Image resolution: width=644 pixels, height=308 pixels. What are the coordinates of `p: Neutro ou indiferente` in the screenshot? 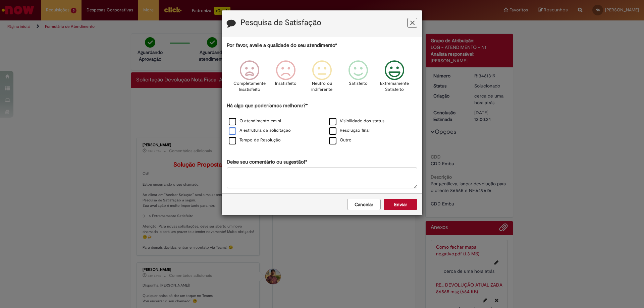 It's located at (322, 86).